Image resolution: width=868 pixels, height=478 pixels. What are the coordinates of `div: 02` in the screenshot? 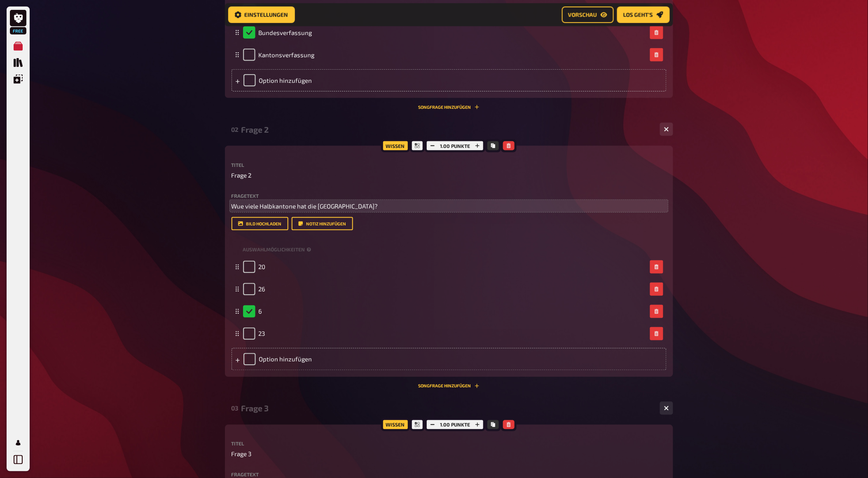 It's located at (235, 130).